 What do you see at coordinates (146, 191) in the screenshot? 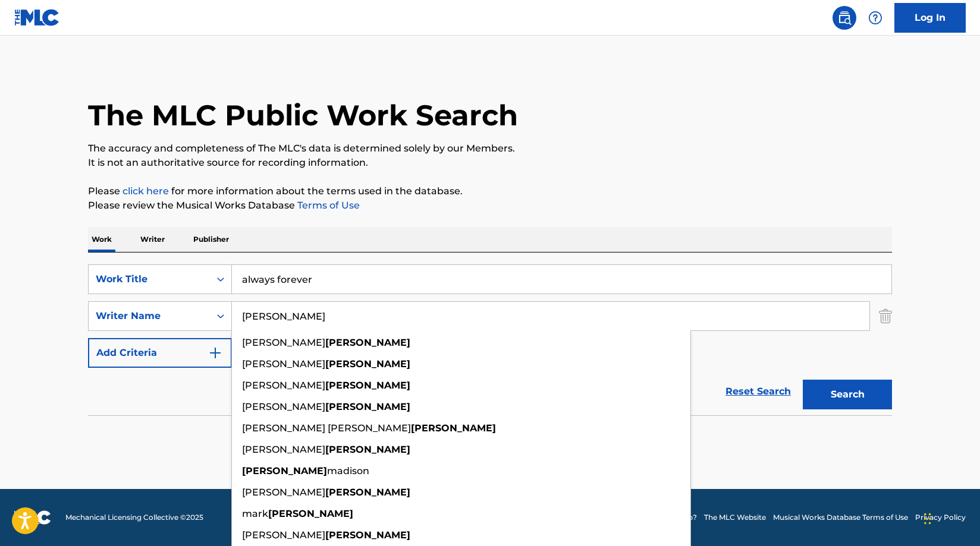
I see `a: click here` at bounding box center [146, 191].